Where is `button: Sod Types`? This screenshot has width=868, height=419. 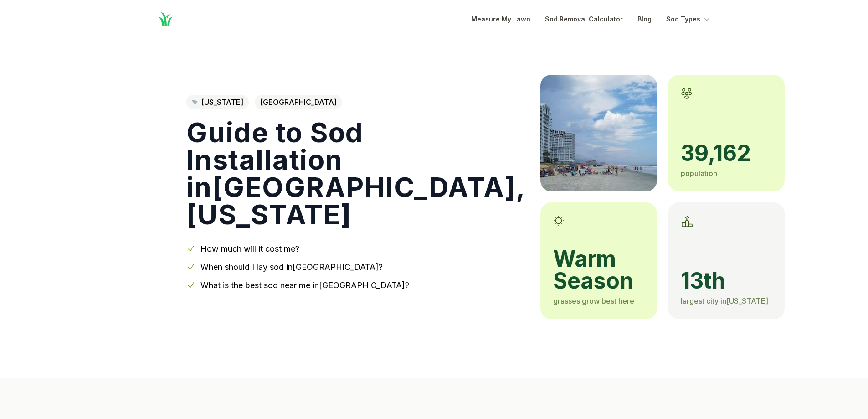 button: Sod Types is located at coordinates (689, 19).